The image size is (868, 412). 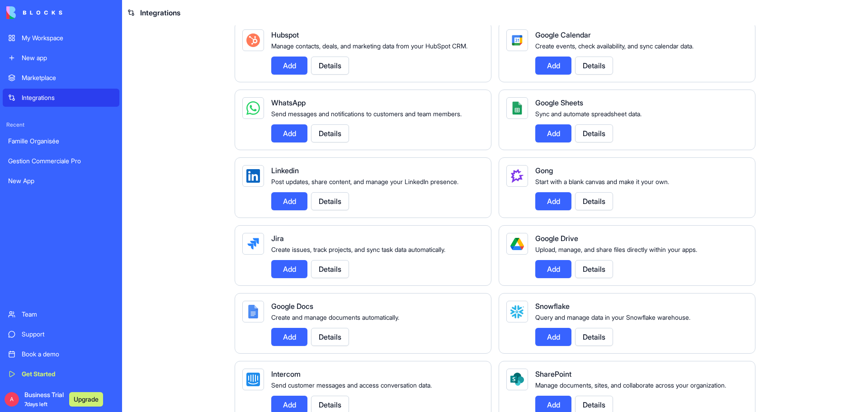 What do you see at coordinates (588, 114) in the screenshot?
I see `span: Sync and automate spreadsheet data.` at bounding box center [588, 114].